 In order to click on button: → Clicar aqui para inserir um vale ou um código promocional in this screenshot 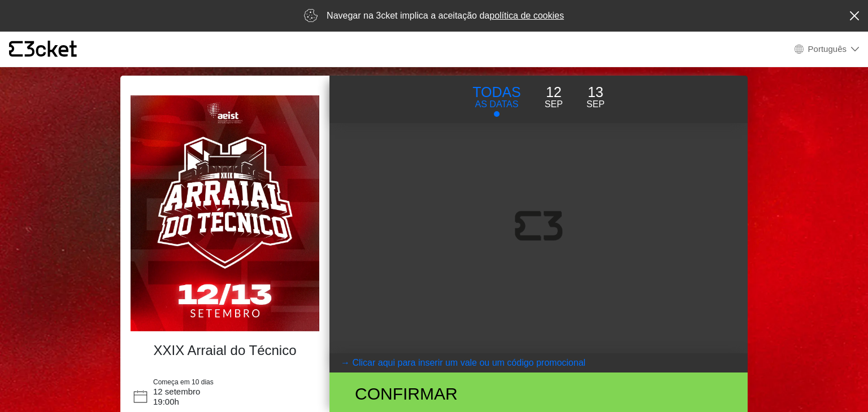, I will do `click(538, 363)`.